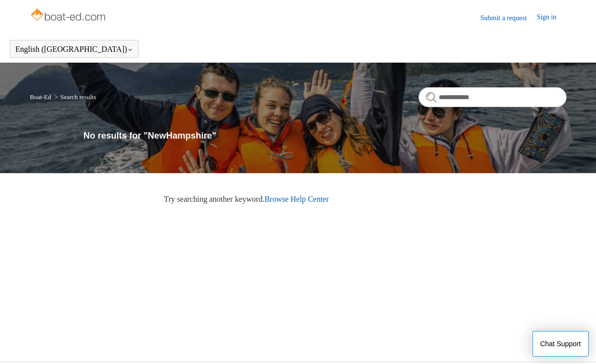  I want to click on h1: No results for "NewHampshire", so click(324, 136).